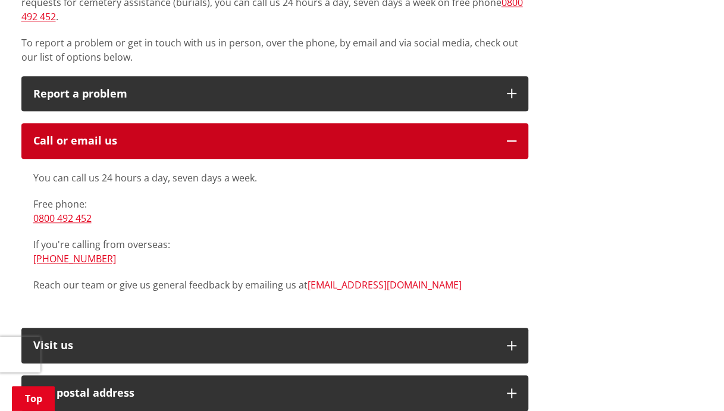  What do you see at coordinates (275, 285) in the screenshot?
I see `p: Reach our team or give us general feedback by emailing us at` at bounding box center [275, 285].